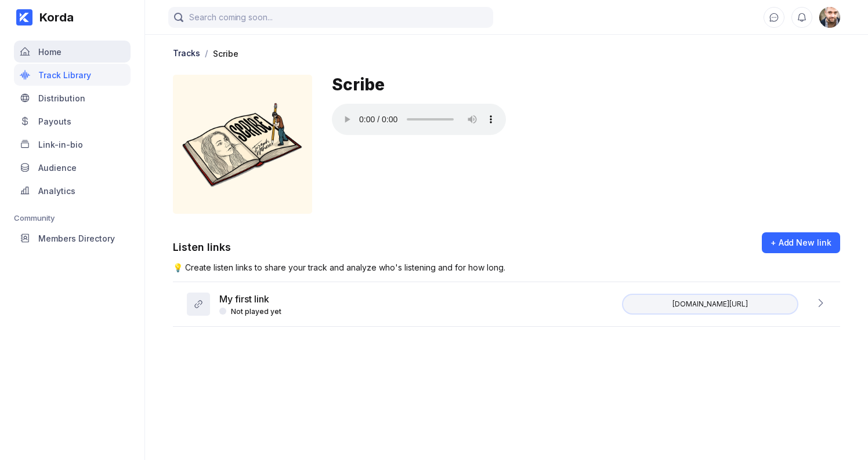  What do you see at coordinates (77, 239) in the screenshot?
I see `div: Members Directory` at bounding box center [77, 239].